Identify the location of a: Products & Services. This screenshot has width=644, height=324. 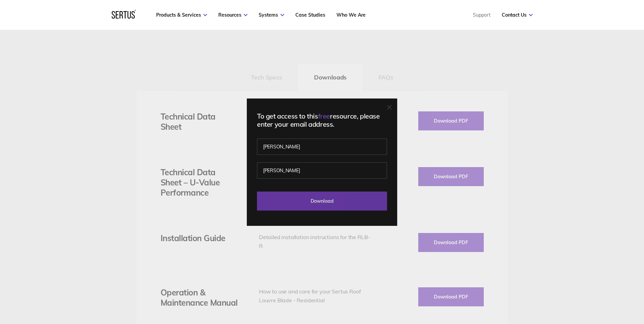
(181, 15).